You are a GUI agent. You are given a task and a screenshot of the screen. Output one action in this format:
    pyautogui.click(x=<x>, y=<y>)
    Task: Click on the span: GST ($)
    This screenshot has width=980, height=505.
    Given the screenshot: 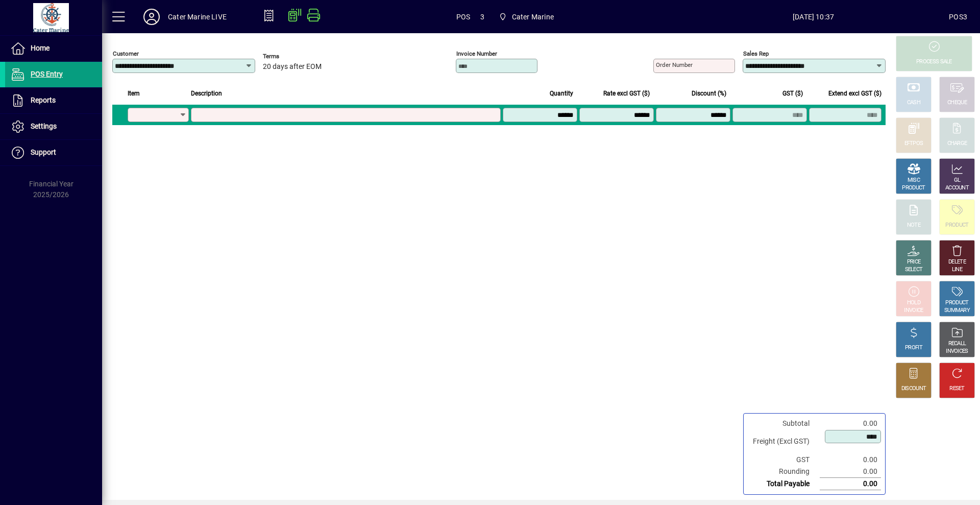 What is the action you would take?
    pyautogui.click(x=793, y=94)
    